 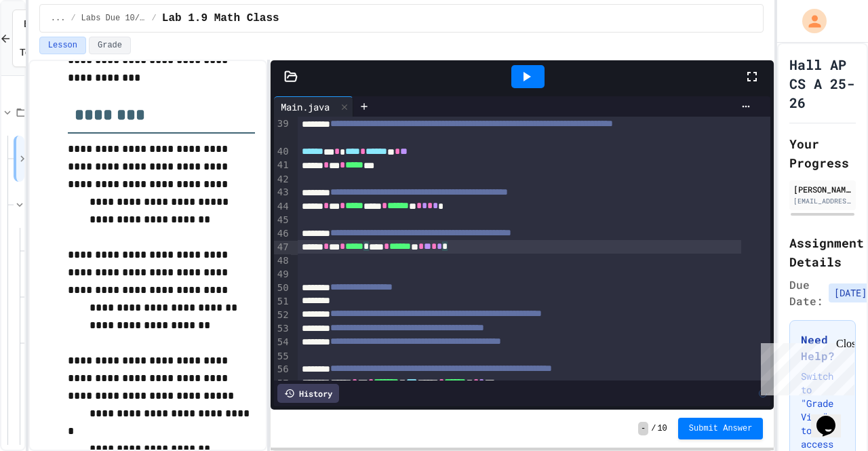 What do you see at coordinates (282, 180) in the screenshot?
I see `div: 42` at bounding box center [282, 180].